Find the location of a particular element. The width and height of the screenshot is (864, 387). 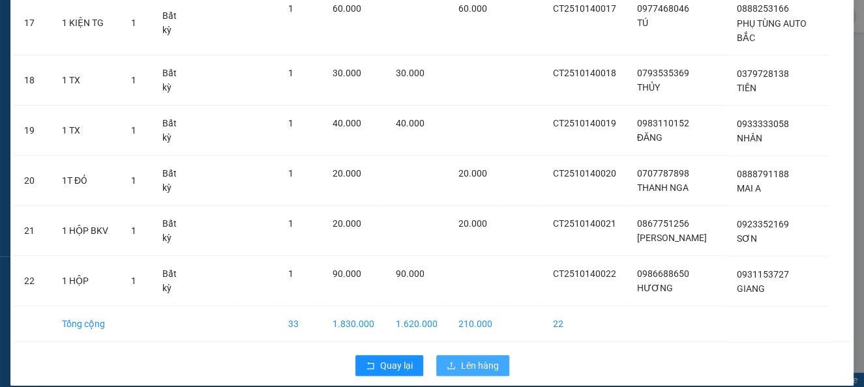

img: logo.jpg is located at coordinates (157, 32).